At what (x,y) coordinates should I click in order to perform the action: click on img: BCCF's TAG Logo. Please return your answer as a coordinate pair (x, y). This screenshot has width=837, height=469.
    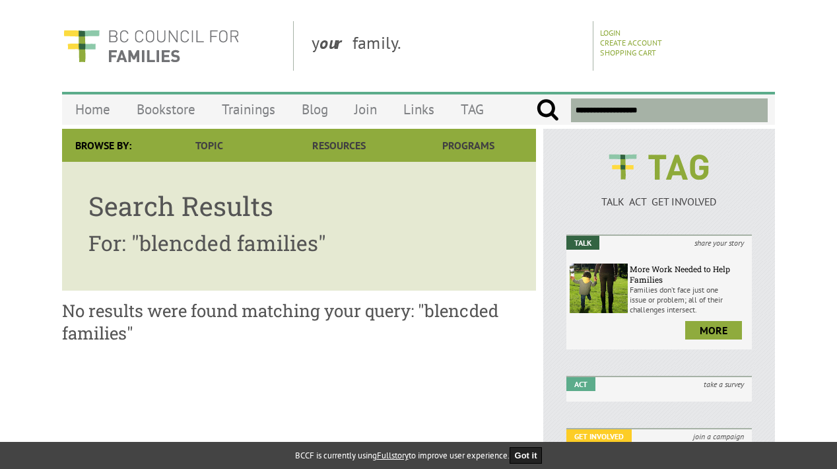
    Looking at the image, I should click on (659, 167).